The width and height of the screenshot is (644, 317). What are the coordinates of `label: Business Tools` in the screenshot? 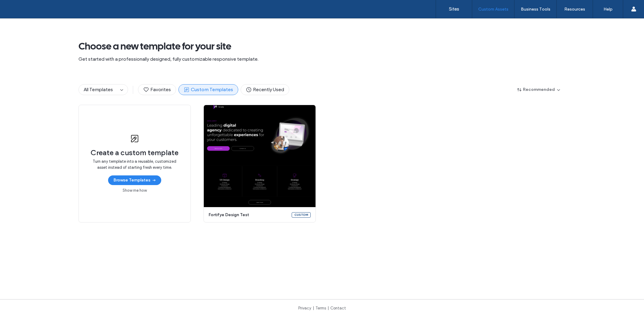 It's located at (535, 9).